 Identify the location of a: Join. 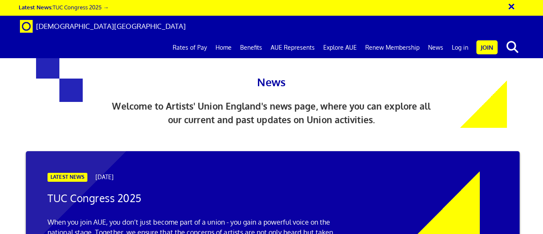
(487, 47).